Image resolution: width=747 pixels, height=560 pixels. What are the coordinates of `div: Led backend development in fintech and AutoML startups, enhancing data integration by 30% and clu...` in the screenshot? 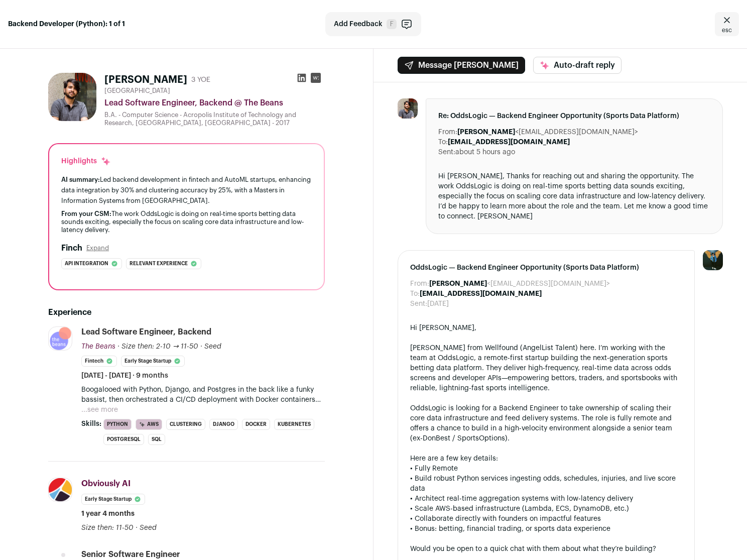 It's located at (186, 190).